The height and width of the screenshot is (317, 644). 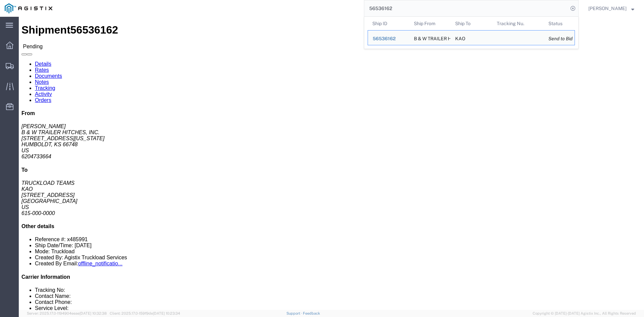 I want to click on span: 56536162, so click(x=384, y=38).